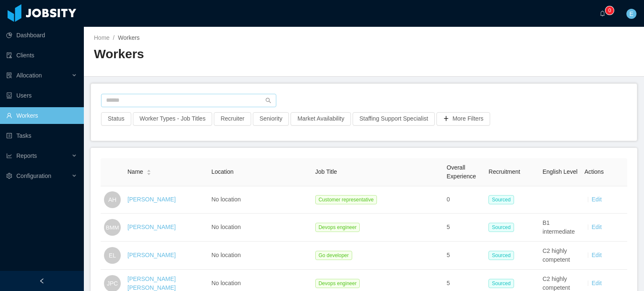 This screenshot has height=291, width=644. I want to click on a: icon: robotUsers, so click(41, 95).